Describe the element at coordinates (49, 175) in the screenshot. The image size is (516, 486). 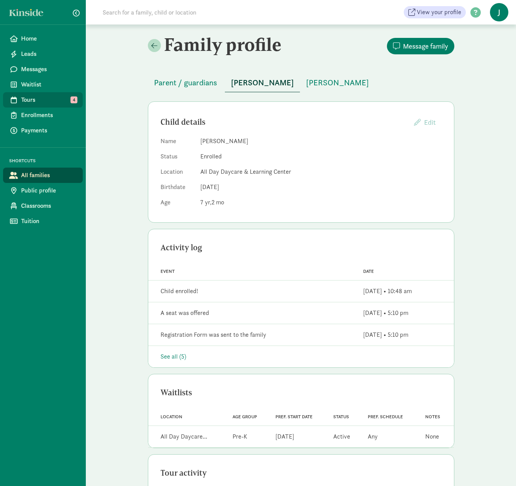
I see `span: All families` at that location.